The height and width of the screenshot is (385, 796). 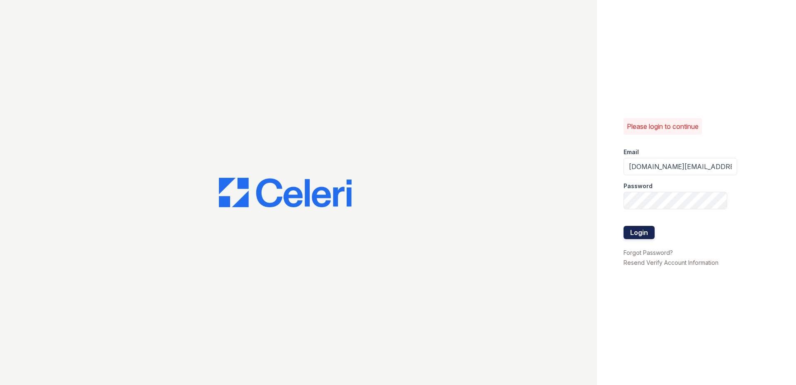 What do you see at coordinates (671, 262) in the screenshot?
I see `a: Resend Verify Account Information` at bounding box center [671, 262].